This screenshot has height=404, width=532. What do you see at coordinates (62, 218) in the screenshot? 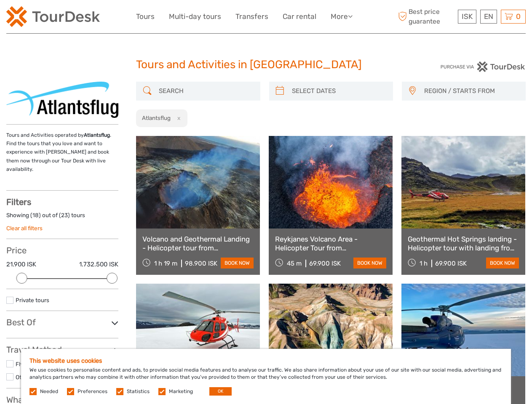
I see `div: Showing ( ) out of ( ) tours` at bounding box center [62, 218].